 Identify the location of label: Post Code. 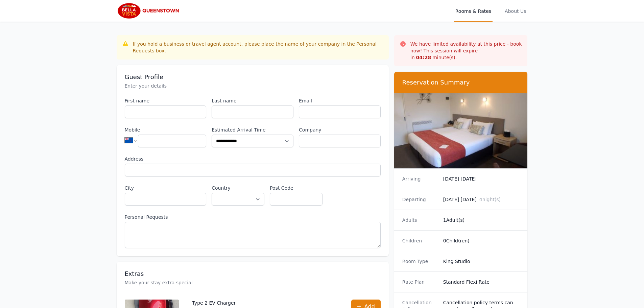
(296, 188).